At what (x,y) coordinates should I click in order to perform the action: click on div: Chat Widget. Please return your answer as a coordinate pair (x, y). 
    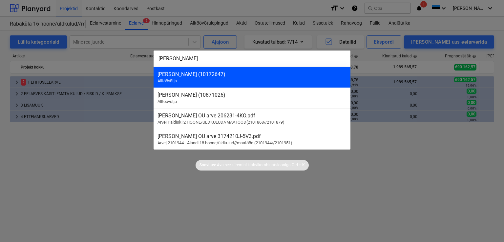
    Looking at the image, I should click on (487, 226).